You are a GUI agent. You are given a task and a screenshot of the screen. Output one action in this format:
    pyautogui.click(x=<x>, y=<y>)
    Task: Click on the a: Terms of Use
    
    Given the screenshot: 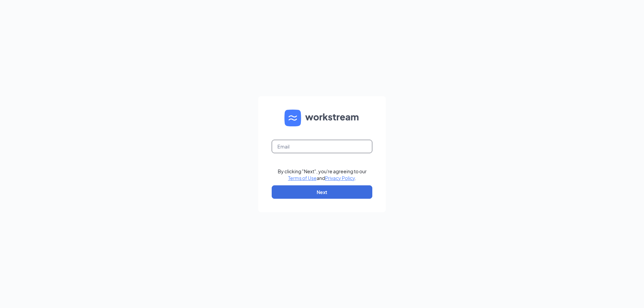 What is the action you would take?
    pyautogui.click(x=302, y=178)
    